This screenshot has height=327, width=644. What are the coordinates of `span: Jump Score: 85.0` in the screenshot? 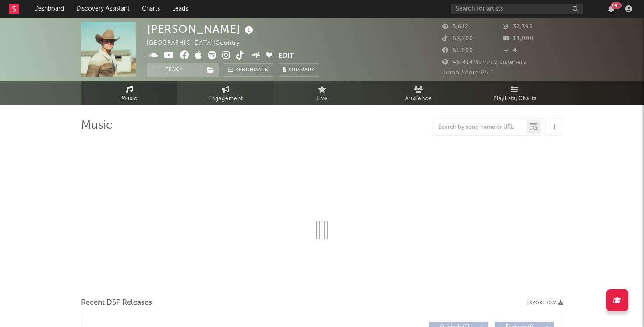 It's located at (468, 72).